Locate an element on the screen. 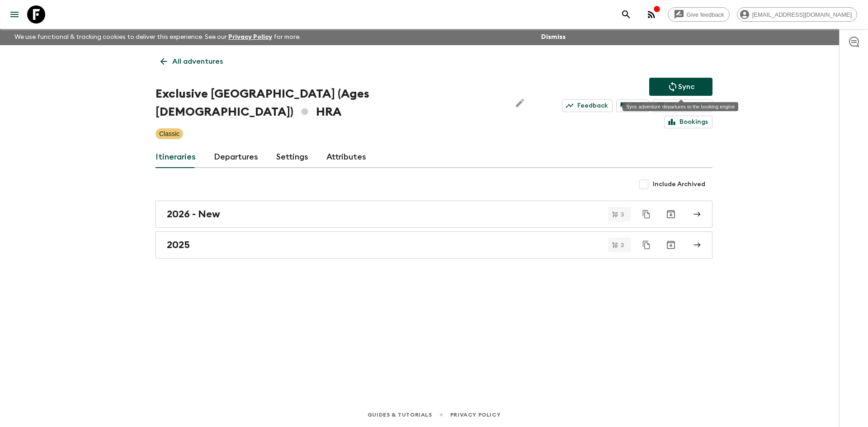 This screenshot has width=868, height=427. a: Give feedback is located at coordinates (699, 15).